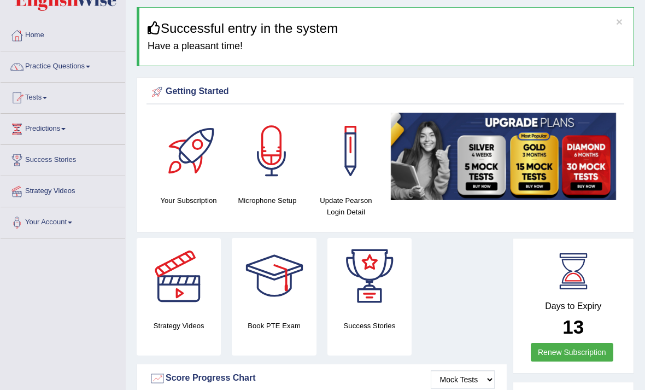 Image resolution: width=645 pixels, height=390 pixels. Describe the element at coordinates (574, 306) in the screenshot. I see `h4: Days to Expiry` at that location.